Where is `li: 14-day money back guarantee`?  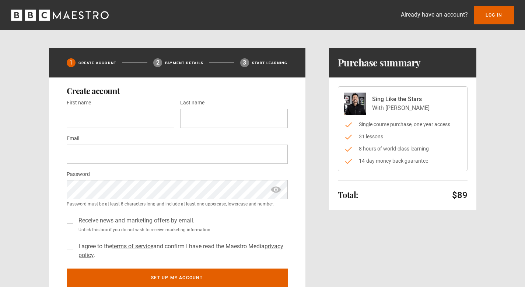 li: 14-day money back guarantee is located at coordinates (403, 161).